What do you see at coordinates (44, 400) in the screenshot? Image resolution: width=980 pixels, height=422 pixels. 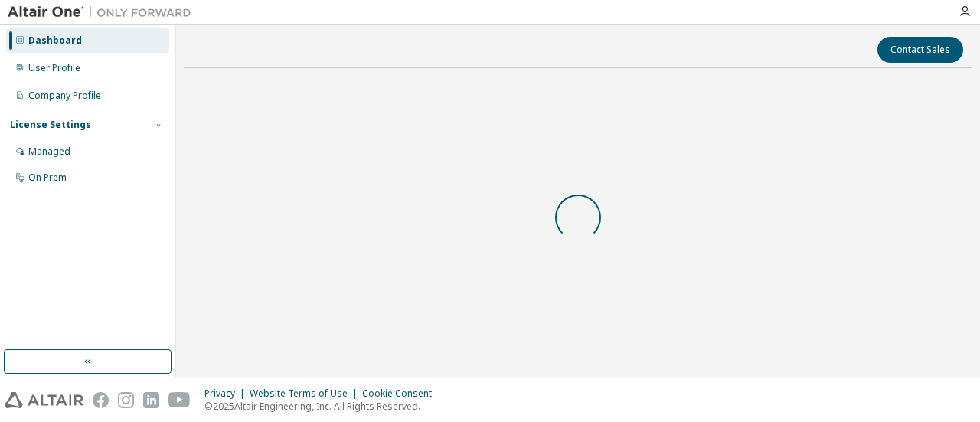 I see `img: altair_logo.svg` at bounding box center [44, 400].